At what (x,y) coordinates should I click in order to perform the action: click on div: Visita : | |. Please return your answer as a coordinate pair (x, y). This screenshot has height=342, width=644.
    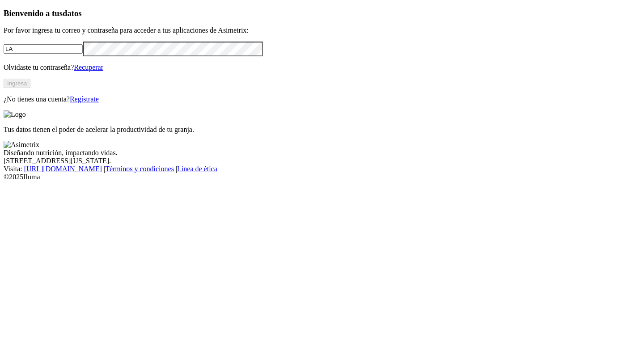
    Looking at the image, I should click on (322, 169).